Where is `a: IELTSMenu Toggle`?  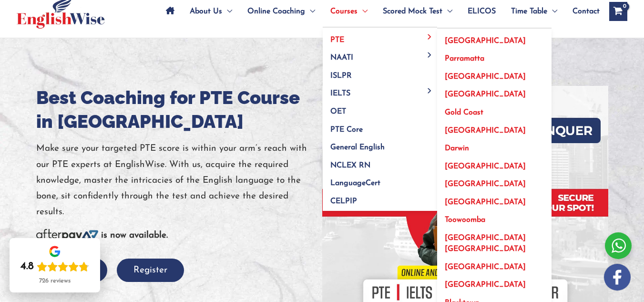
a: IELTSMenu Toggle is located at coordinates (380, 90).